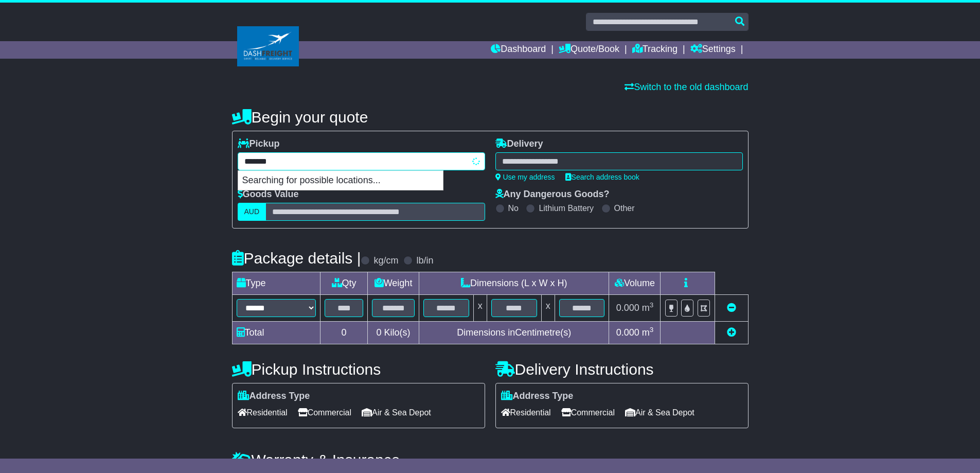 The image size is (980, 473). I want to click on h4: Package details |, so click(296, 258).